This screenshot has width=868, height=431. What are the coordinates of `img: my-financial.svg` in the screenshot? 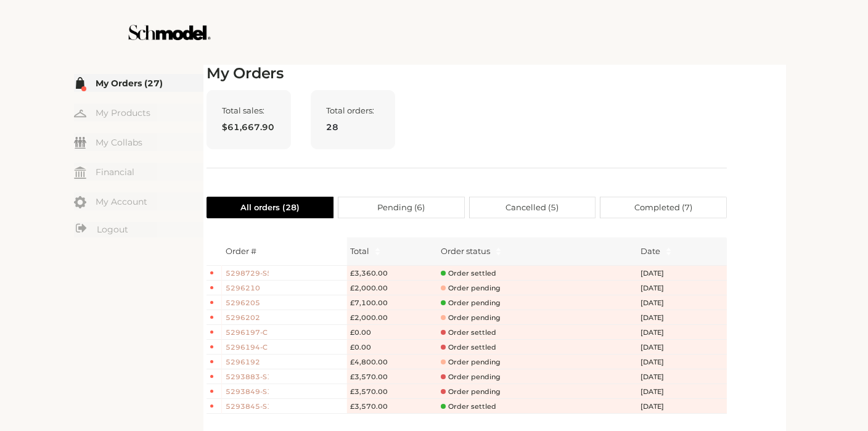 It's located at (80, 172).